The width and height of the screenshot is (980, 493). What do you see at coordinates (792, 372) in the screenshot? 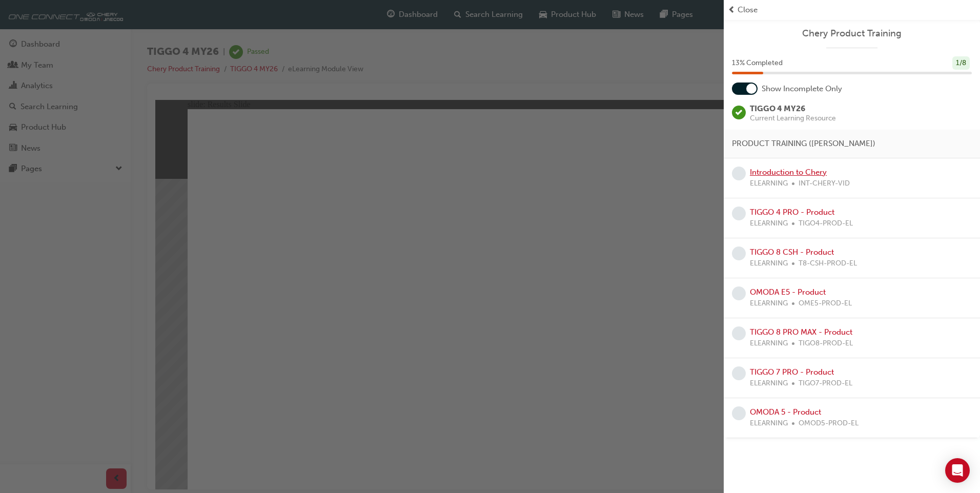
I see `a: TIGGO 7 PRO - Product` at bounding box center [792, 372].